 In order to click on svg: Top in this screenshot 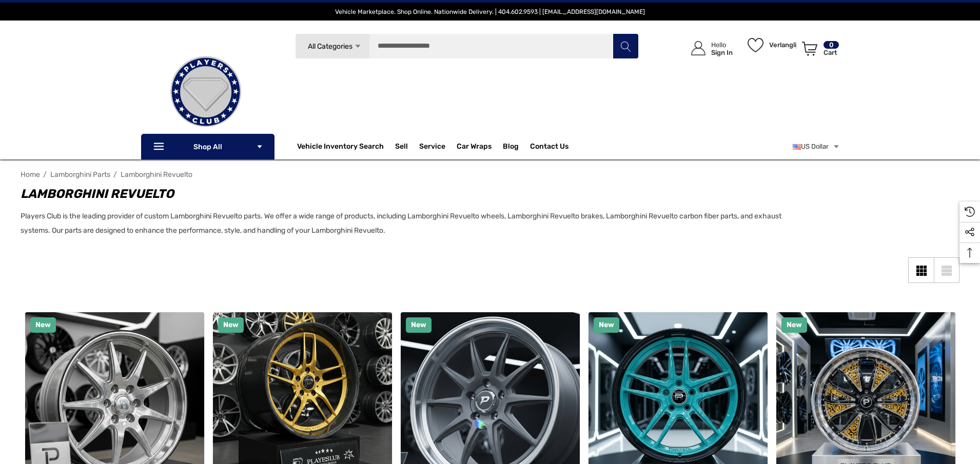, I will do `click(970, 253)`.